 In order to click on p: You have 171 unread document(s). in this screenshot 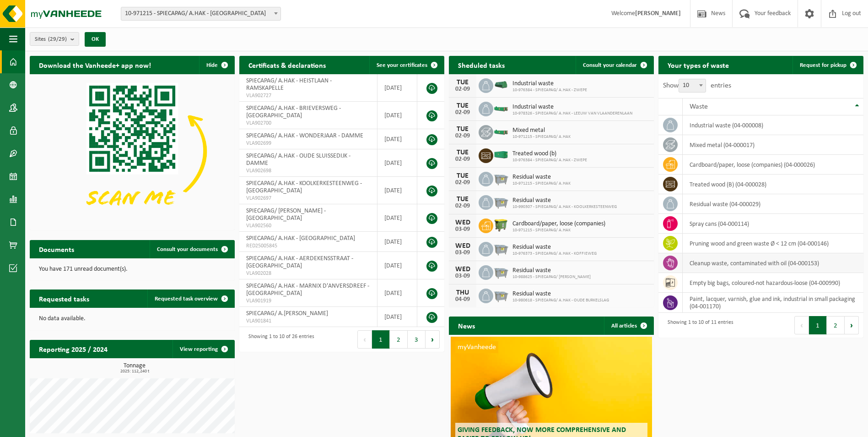, I will do `click(133, 269)`.